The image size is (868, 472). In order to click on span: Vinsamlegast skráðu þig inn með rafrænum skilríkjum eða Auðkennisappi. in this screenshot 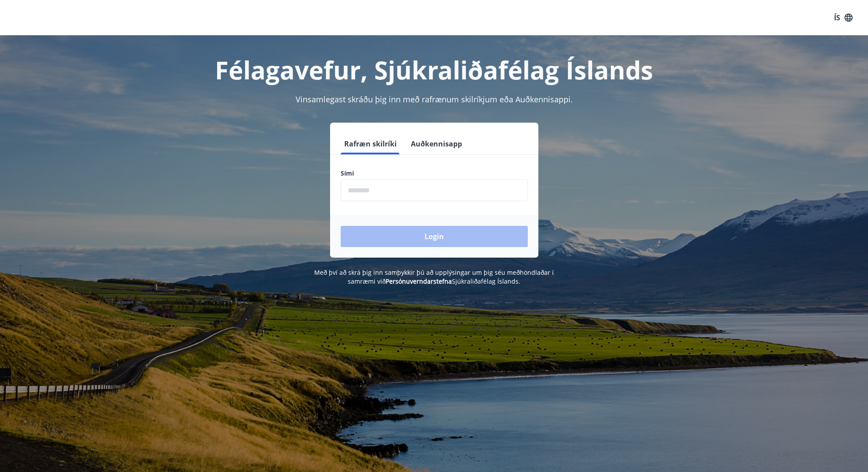, I will do `click(434, 99)`.